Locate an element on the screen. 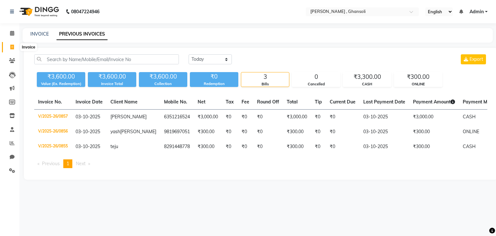 This screenshot has height=236, width=496. div: Invoice is located at coordinates (28, 47).